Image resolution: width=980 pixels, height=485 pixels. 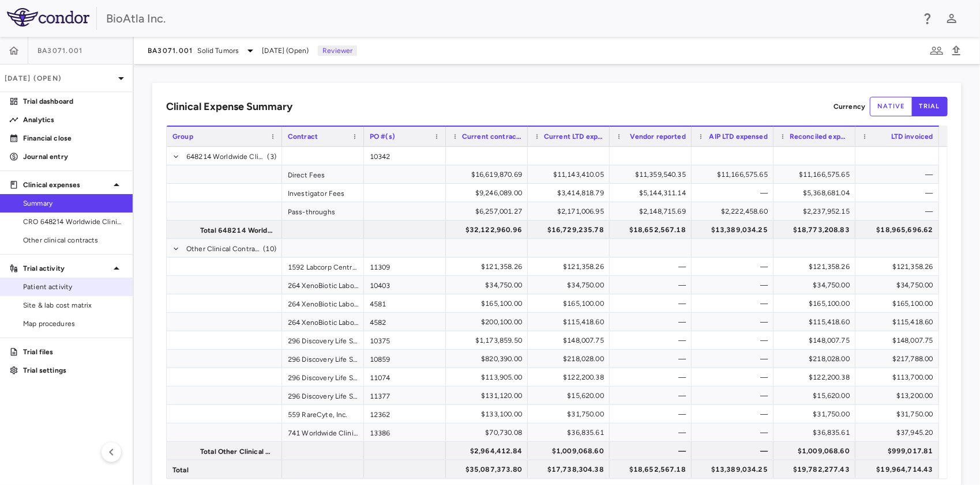 I want to click on span: Map procedures, so click(x=73, y=324).